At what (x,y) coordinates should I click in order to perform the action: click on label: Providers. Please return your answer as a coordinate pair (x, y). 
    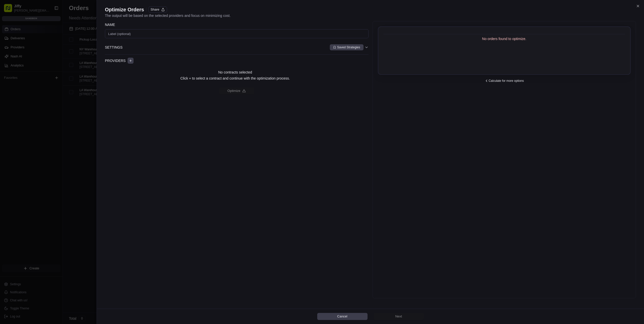
    Looking at the image, I should click on (116, 61).